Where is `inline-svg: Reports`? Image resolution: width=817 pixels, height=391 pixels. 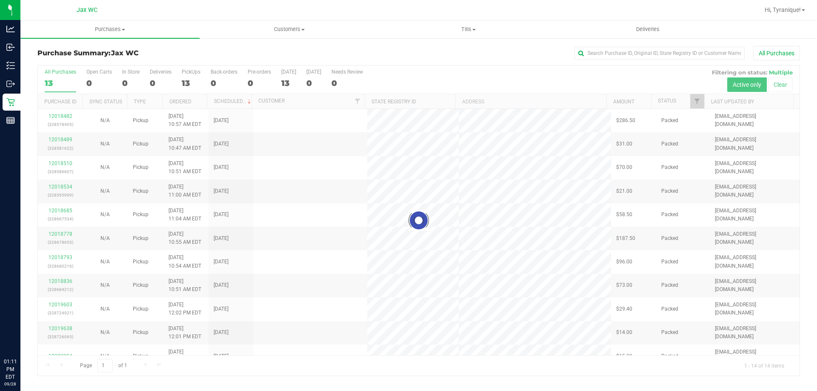
inline-svg: Reports is located at coordinates (11, 120).